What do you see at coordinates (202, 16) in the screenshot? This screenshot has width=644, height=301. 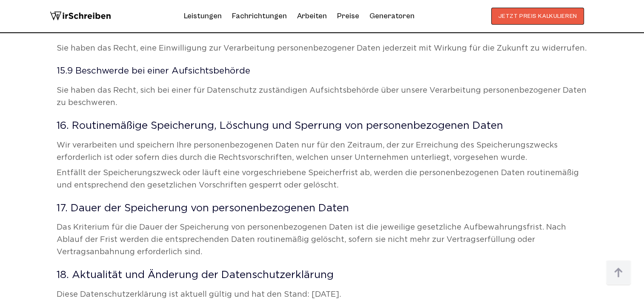 I see `a: Leistungen` at bounding box center [202, 16].